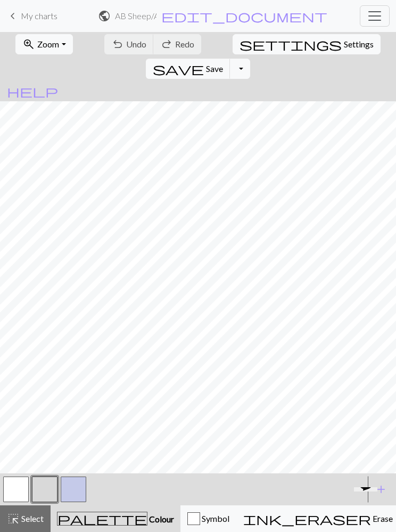 This screenshot has width=396, height=532. I want to click on span: palette, so click(102, 519).